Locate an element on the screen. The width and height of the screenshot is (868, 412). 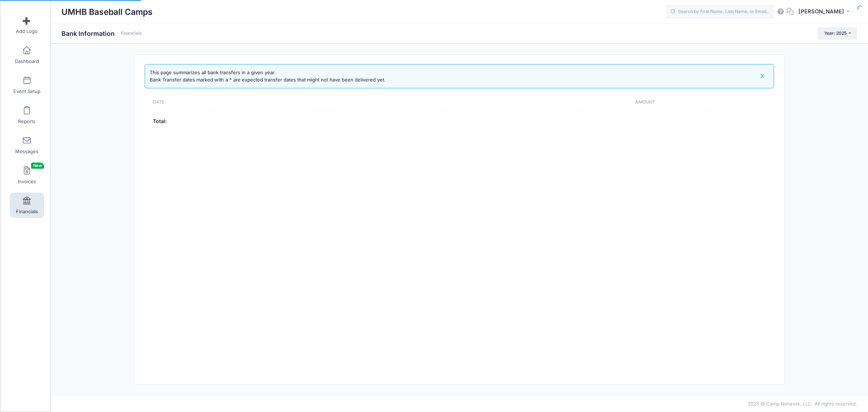
span: Event Setup is located at coordinates (26, 91).